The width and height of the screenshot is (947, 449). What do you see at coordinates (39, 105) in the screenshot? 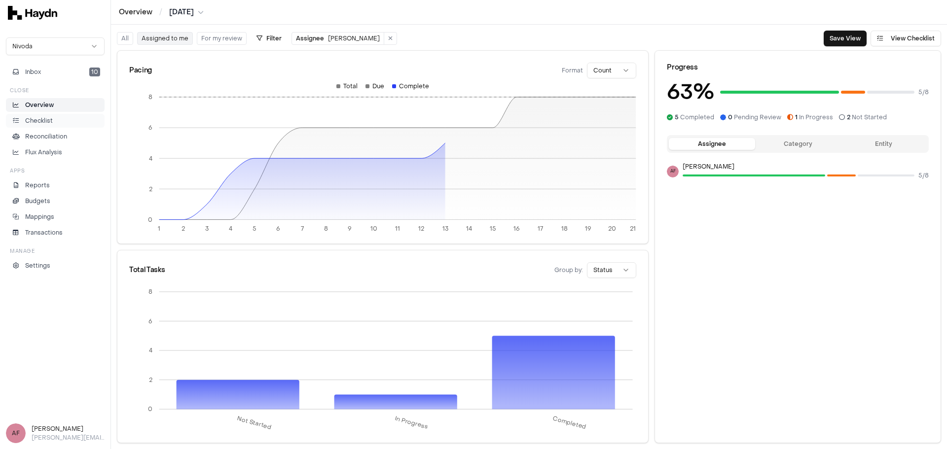
I see `p: Overview` at bounding box center [39, 105].